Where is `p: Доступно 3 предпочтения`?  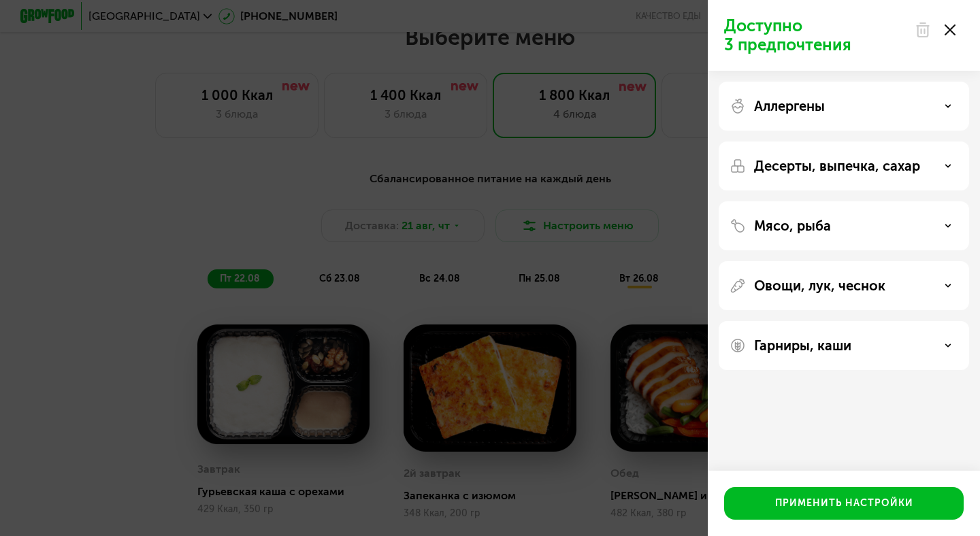 p: Доступно 3 предпочтения is located at coordinates (815, 35).